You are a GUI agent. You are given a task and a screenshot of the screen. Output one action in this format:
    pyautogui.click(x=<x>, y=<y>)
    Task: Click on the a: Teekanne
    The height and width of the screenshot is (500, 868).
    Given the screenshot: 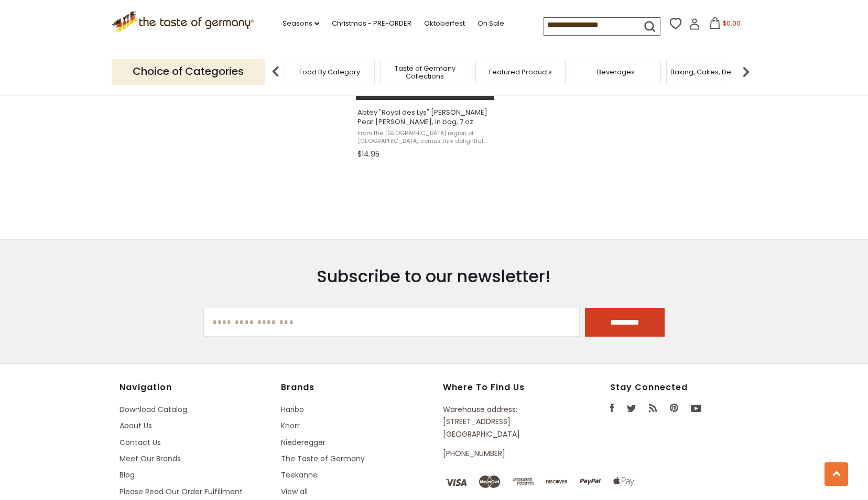 What is the action you would take?
    pyautogui.click(x=299, y=475)
    